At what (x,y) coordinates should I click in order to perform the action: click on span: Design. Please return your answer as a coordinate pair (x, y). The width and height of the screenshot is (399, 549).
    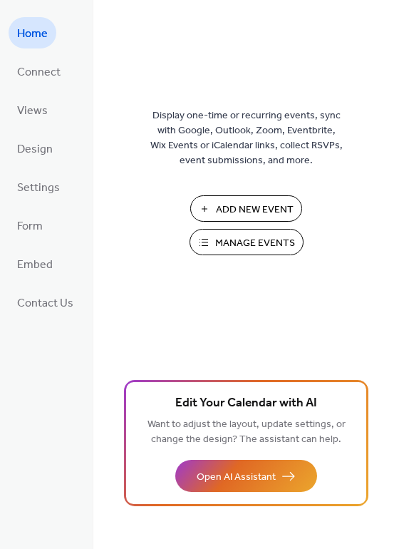
    Looking at the image, I should click on (35, 150).